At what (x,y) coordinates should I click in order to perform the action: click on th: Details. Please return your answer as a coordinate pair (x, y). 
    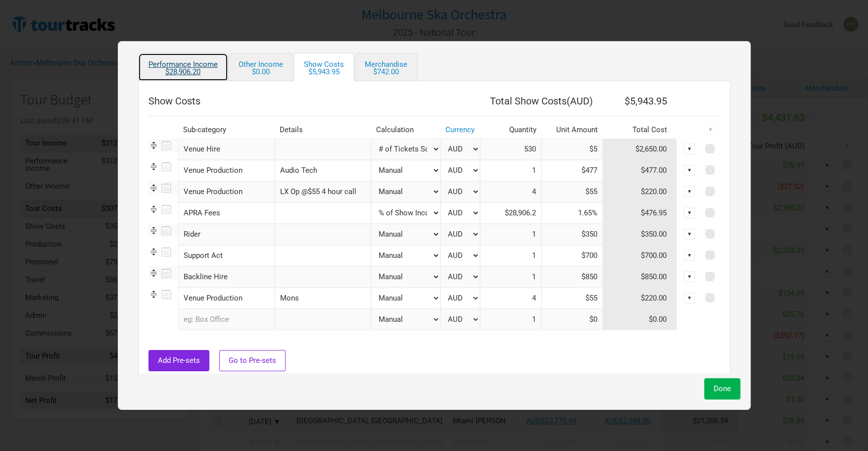
    Looking at the image, I should click on (323, 130).